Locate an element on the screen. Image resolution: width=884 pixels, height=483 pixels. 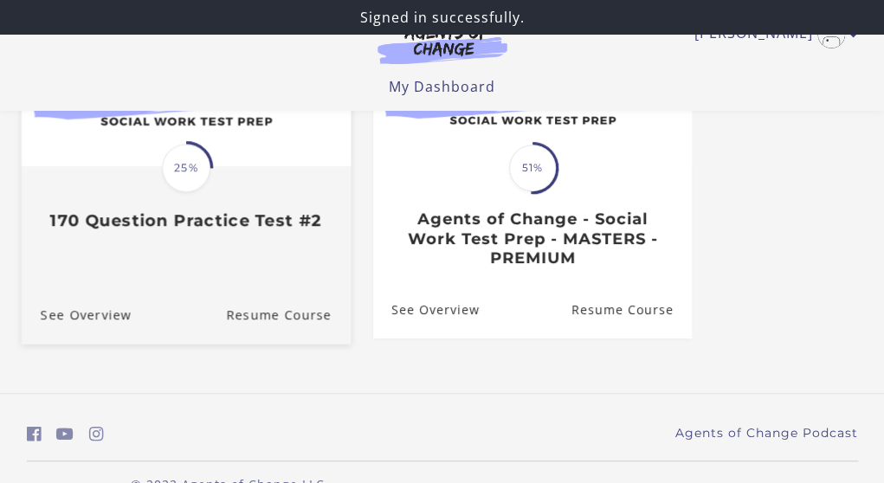
a: Agents of Change Podcast is located at coordinates (766, 433).